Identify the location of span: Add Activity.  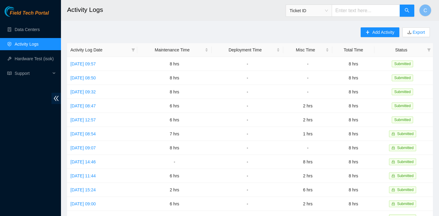
(383, 32).